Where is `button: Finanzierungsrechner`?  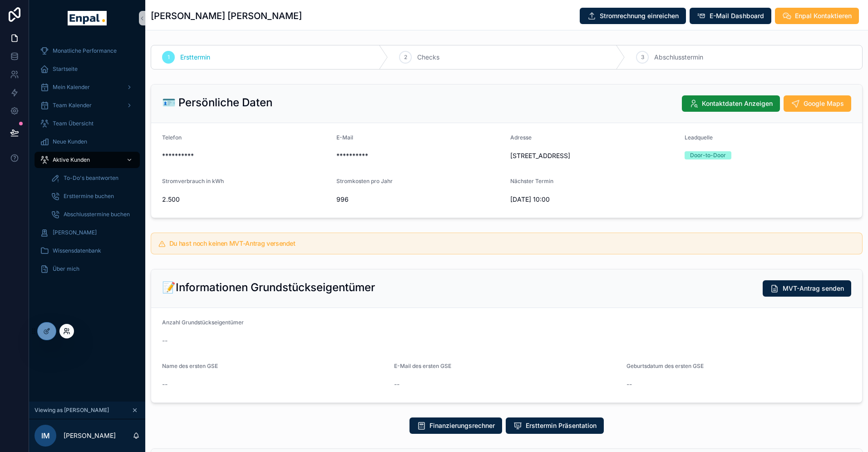 button: Finanzierungsrechner is located at coordinates (456, 426).